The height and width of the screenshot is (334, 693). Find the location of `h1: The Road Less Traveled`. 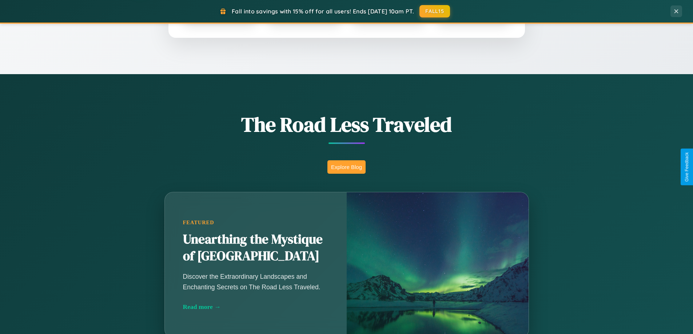

h1: The Road Less Traveled is located at coordinates (347, 124).